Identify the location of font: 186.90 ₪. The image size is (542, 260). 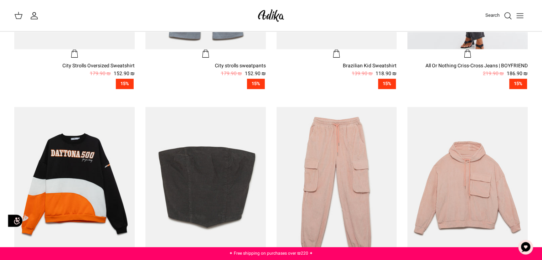
(517, 73).